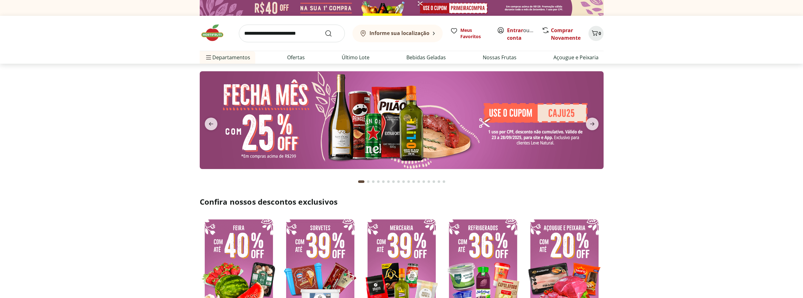 The image size is (803, 298). What do you see at coordinates (470, 33) in the screenshot?
I see `a: Meus Favoritos` at bounding box center [470, 33].